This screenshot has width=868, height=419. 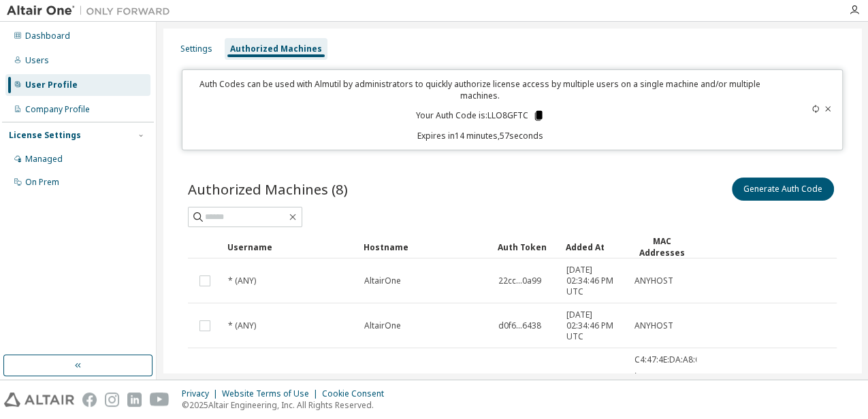 What do you see at coordinates (57, 110) in the screenshot?
I see `div: Company Profile` at bounding box center [57, 110].